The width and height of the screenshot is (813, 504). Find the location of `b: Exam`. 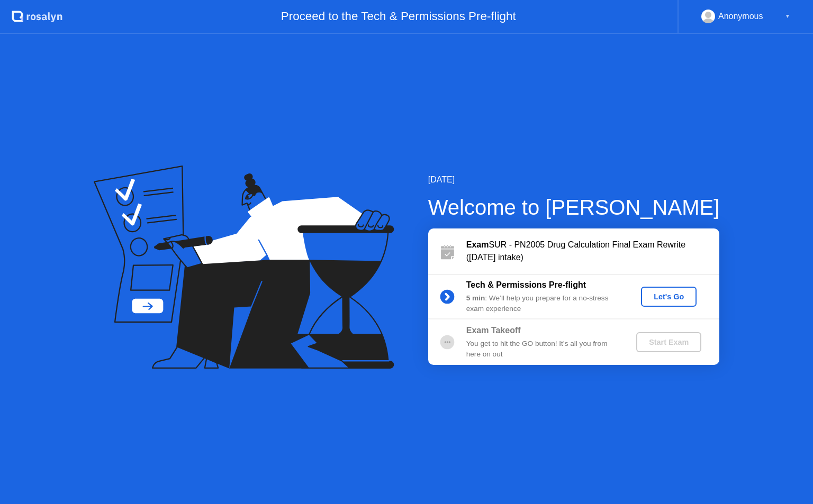

b: Exam is located at coordinates (478, 245).